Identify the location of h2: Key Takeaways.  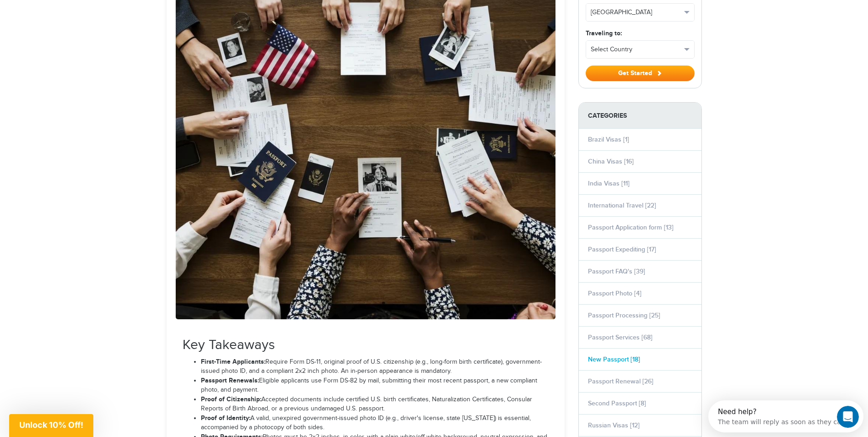
(366, 345).